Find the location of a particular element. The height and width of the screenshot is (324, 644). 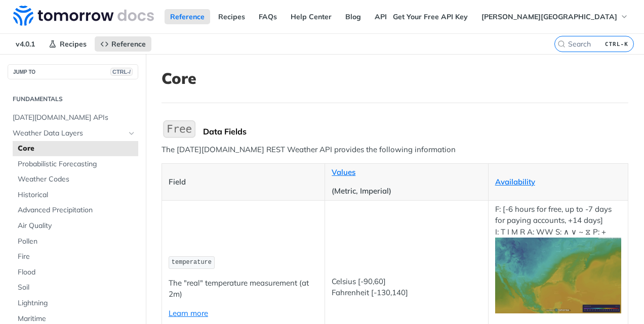

a: Help Center is located at coordinates (311, 17).